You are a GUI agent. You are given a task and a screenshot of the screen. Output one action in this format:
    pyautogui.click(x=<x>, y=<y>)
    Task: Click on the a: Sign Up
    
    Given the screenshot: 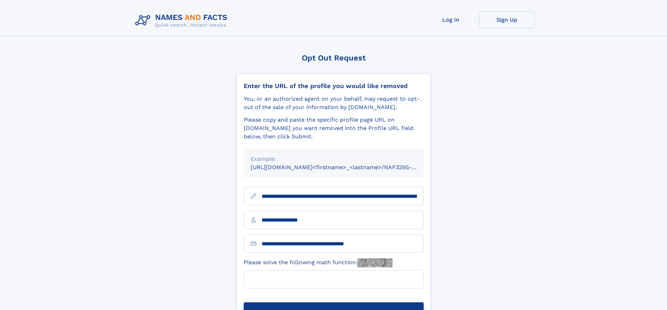 What is the action you would take?
    pyautogui.click(x=507, y=20)
    